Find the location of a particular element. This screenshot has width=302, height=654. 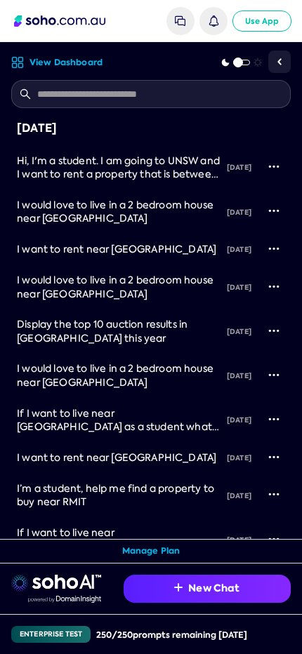

a: Hi, I'm a student. I am going to UNSW and I want to rent a property that is between 800 bucks a w... is located at coordinates (116, 168).